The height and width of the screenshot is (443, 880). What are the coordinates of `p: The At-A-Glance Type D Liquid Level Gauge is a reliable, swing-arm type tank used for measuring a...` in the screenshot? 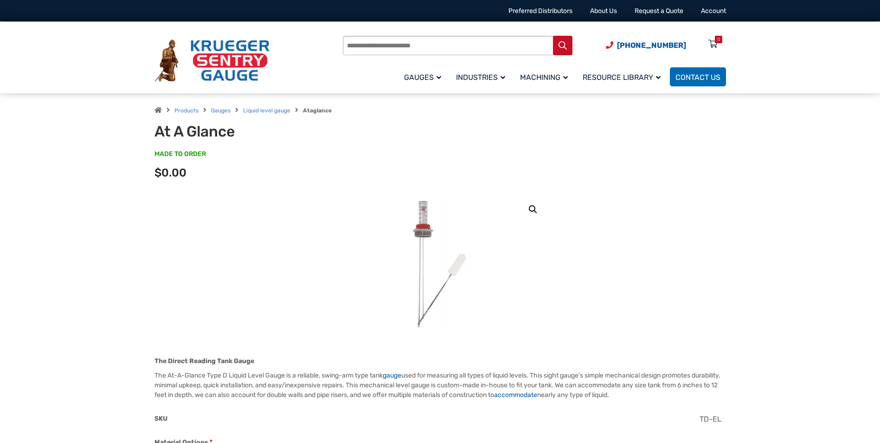 It's located at (440, 385).